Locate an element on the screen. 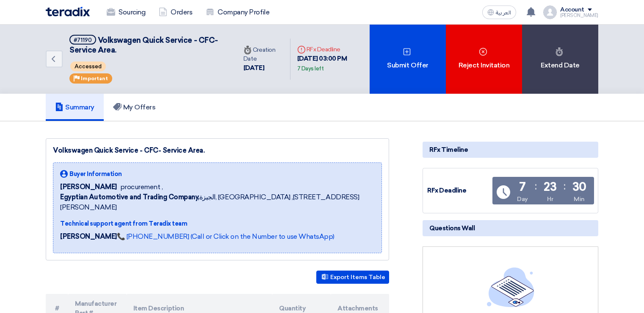 The width and height of the screenshot is (644, 313). img: Teradix logo is located at coordinates (67, 11).